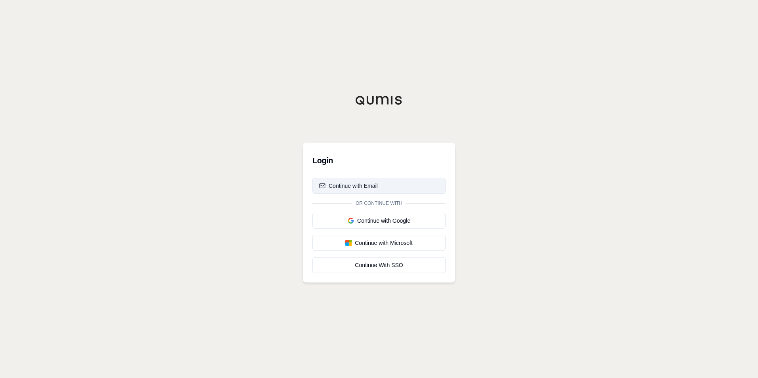 This screenshot has height=378, width=758. What do you see at coordinates (379, 203) in the screenshot?
I see `span: Or continue with` at bounding box center [379, 203].